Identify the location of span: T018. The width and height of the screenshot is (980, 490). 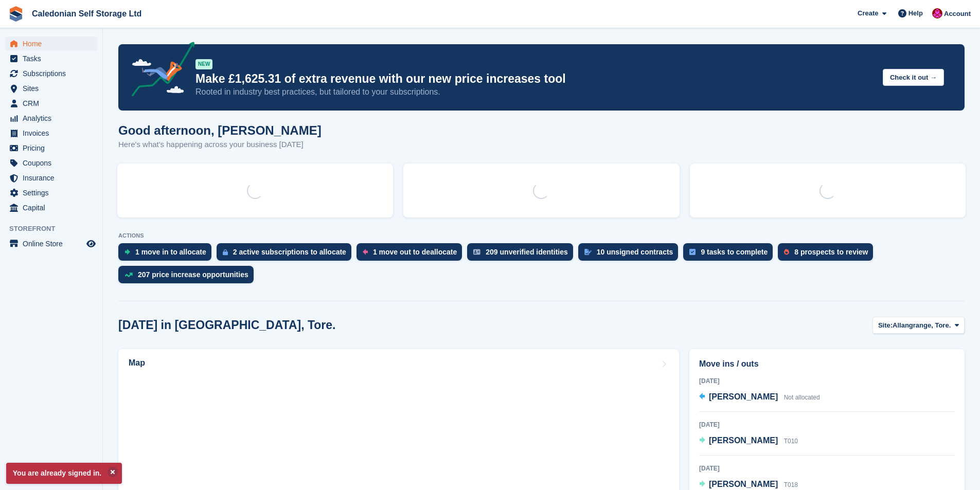
(790, 485).